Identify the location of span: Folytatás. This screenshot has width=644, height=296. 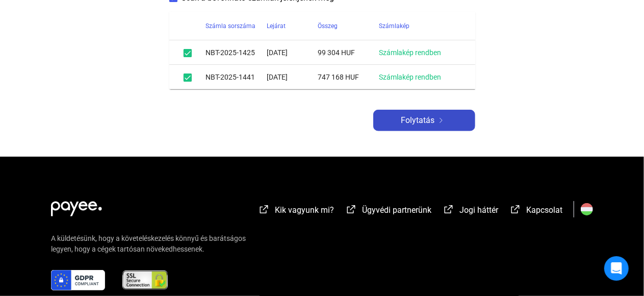
(419, 121).